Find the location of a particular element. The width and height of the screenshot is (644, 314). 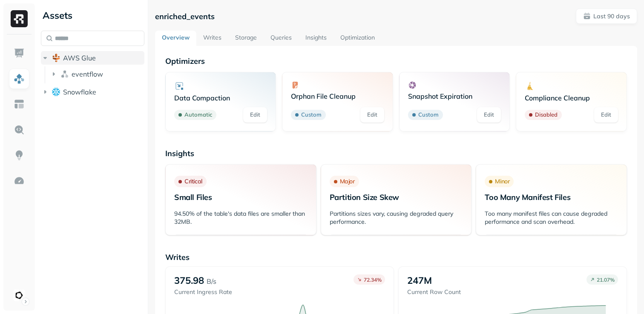

a: Queries is located at coordinates (281, 39).